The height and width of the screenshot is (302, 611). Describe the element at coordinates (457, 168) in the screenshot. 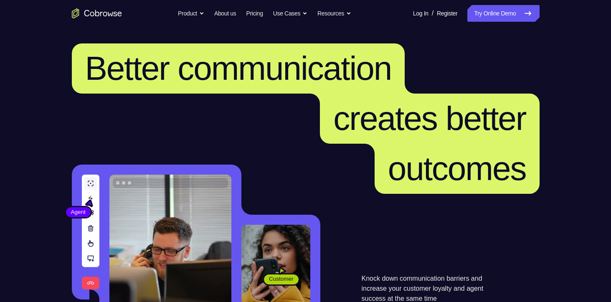

I see `span: outcomes` at that location.